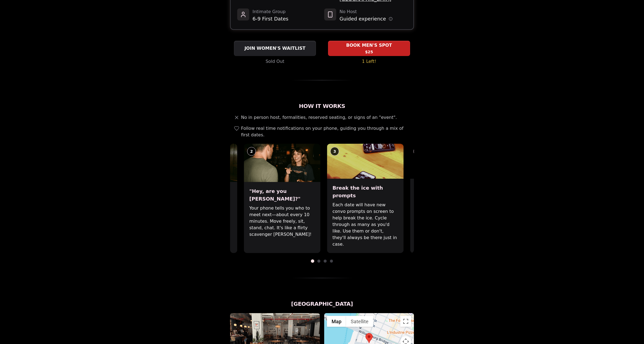  I want to click on span: JOIN WOMEN'S WAITLIST, so click(275, 48).